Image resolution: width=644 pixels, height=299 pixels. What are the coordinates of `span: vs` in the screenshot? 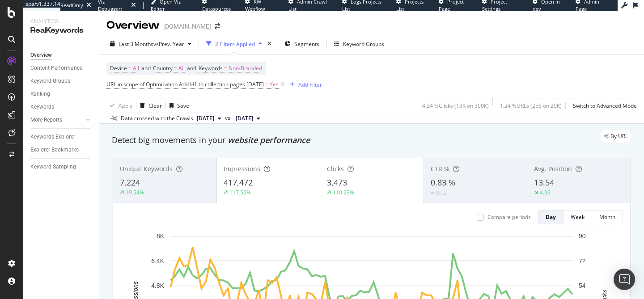 It's located at (229, 118).